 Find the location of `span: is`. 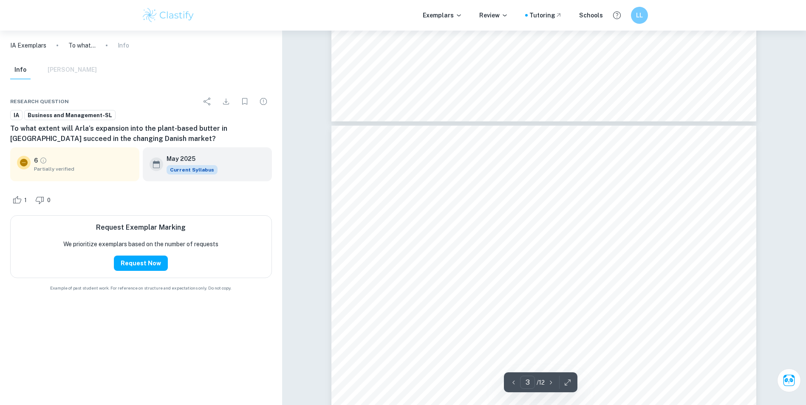

span: is is located at coordinates (682, 245).